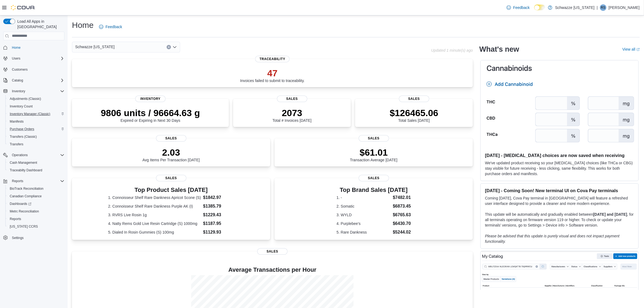  Describe the element at coordinates (219, 215) in the screenshot. I see `dd: $1229.43` at that location.